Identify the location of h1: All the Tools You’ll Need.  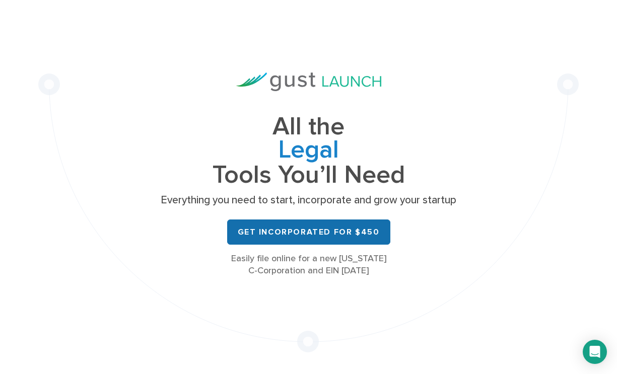
(309, 150).